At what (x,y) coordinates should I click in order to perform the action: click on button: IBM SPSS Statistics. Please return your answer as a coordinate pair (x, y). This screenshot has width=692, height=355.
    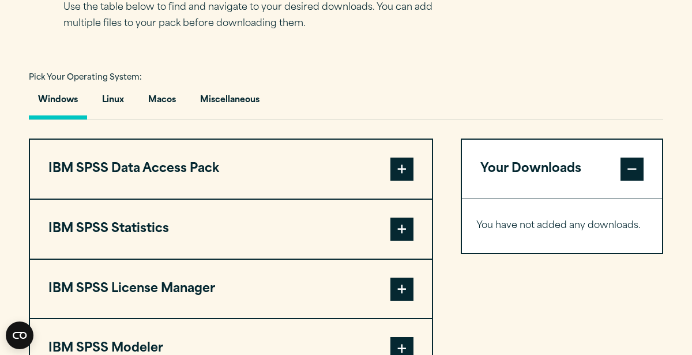
    Looking at the image, I should click on (231, 229).